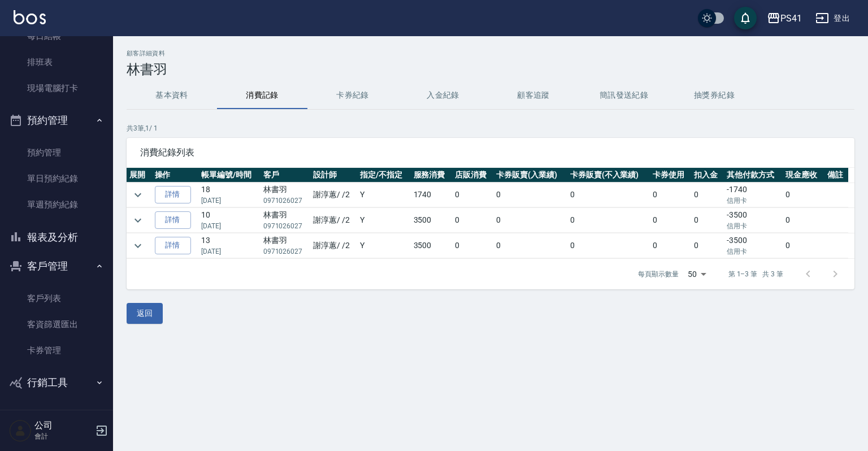 The width and height of the screenshot is (868, 451). What do you see at coordinates (803, 175) in the screenshot?
I see `th: 現金應收` at bounding box center [803, 175].